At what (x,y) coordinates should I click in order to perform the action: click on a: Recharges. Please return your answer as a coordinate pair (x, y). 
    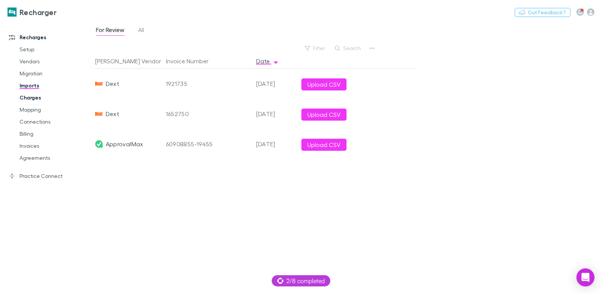
    Looking at the image, I should click on (47, 37).